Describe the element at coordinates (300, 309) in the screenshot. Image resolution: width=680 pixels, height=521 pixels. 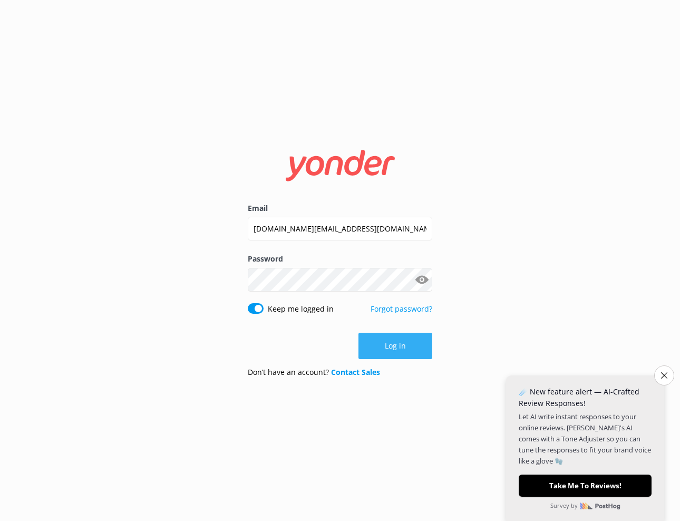
I see `label: Keep me logged in` at that location.